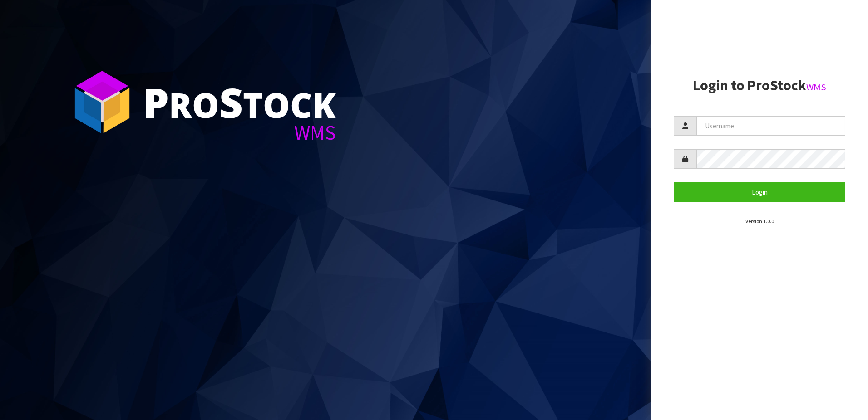 This screenshot has height=420, width=868. Describe the element at coordinates (239, 133) in the screenshot. I see `div: WMS` at that location.